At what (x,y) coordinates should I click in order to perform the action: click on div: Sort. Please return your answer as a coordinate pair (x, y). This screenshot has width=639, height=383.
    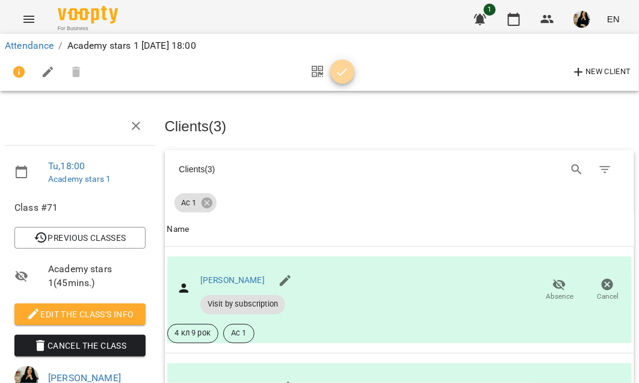
    Looking at the image, I should click on (178, 229).